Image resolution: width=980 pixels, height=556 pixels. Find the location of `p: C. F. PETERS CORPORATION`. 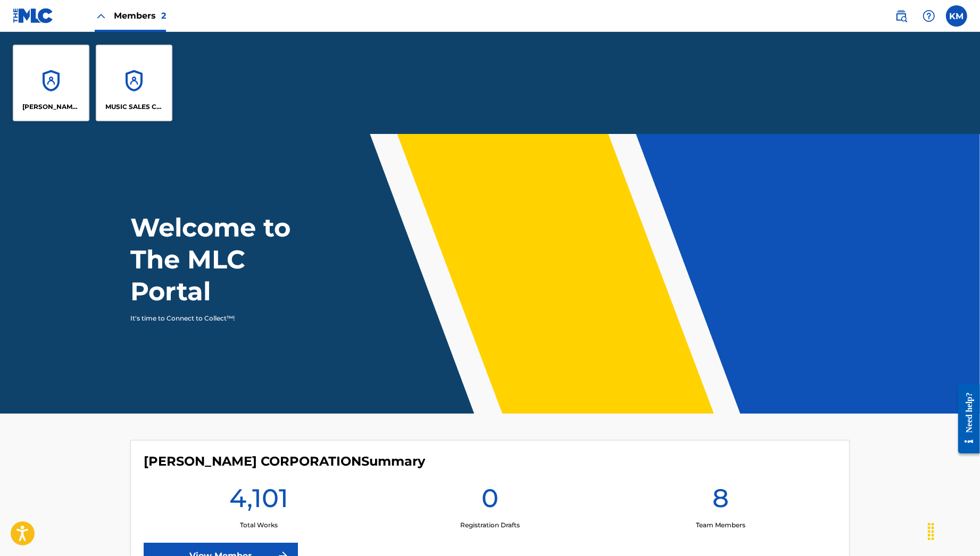

p: C. F. PETERS CORPORATION is located at coordinates (51, 107).